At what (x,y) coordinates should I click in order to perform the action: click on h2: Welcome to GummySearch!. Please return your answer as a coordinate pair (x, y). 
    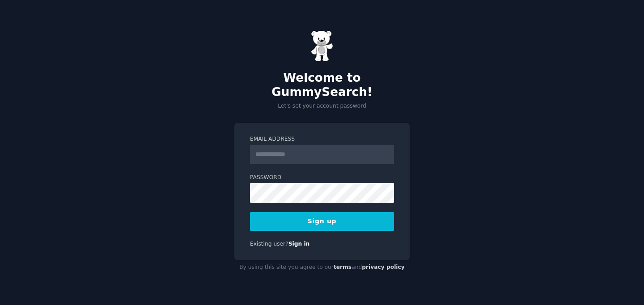
    Looking at the image, I should click on (322, 85).